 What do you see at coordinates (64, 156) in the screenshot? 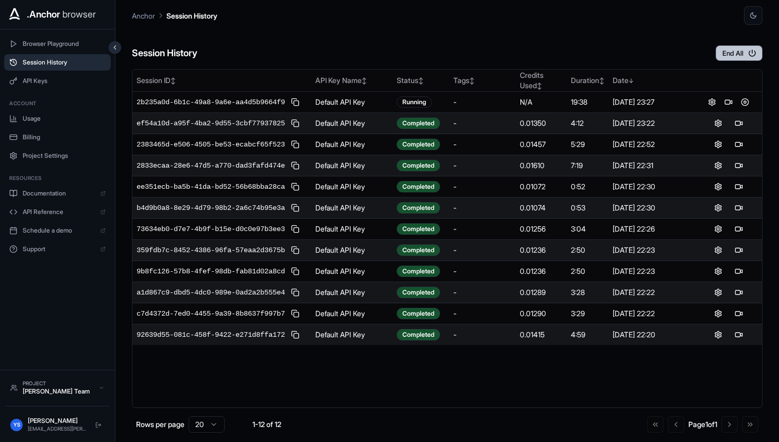
I see `span: Project Settings` at bounding box center [64, 156].